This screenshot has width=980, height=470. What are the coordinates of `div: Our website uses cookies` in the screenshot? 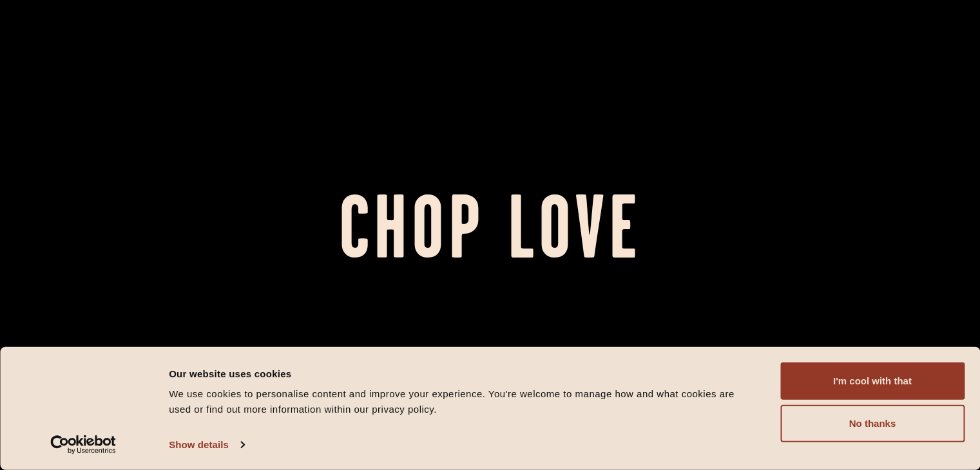 It's located at (460, 373).